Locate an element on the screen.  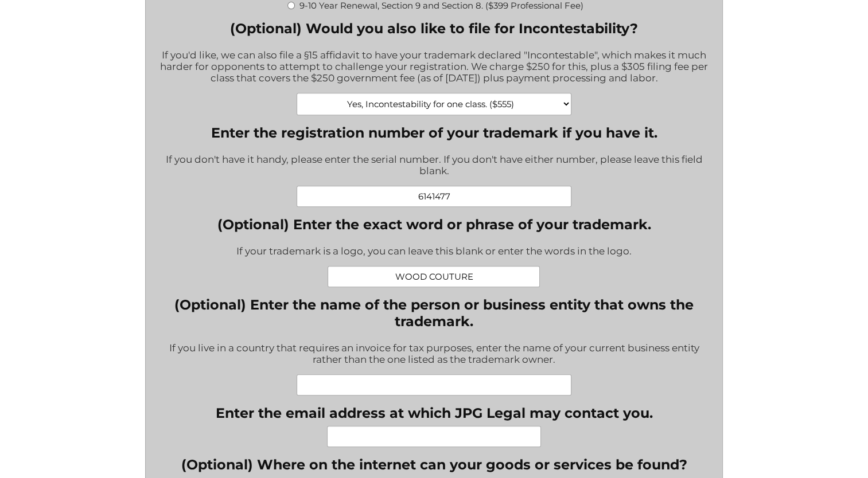
div: If you live in a country that requires an invoice for tax purposes, enter the name of your curren... is located at coordinates (435, 355).